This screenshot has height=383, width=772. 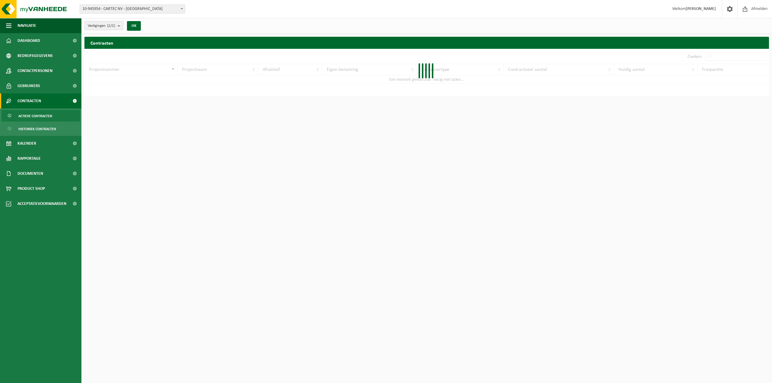 I want to click on button: Vestigingen(2/2), so click(x=104, y=26).